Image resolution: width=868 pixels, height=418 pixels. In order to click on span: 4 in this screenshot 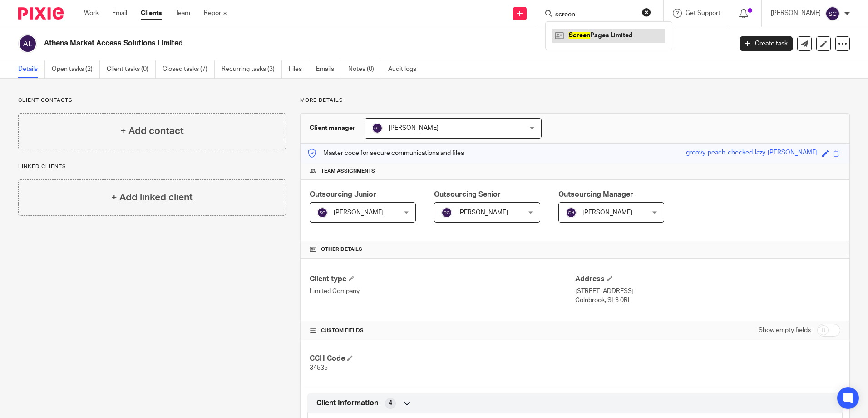, I will do `click(390, 403)`.